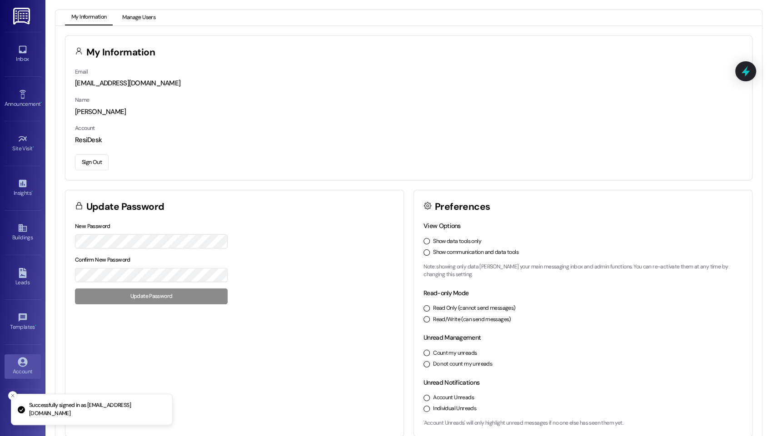 The height and width of the screenshot is (436, 772). I want to click on a: Site Visit •, so click(23, 144).